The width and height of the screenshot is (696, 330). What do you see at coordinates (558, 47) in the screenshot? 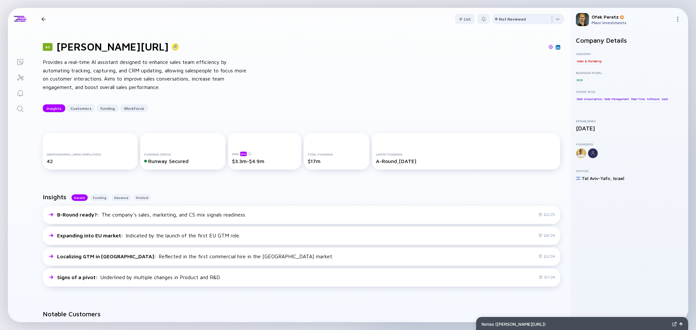
I see `img: WINN.AI Linkedin Page` at bounding box center [558, 47].